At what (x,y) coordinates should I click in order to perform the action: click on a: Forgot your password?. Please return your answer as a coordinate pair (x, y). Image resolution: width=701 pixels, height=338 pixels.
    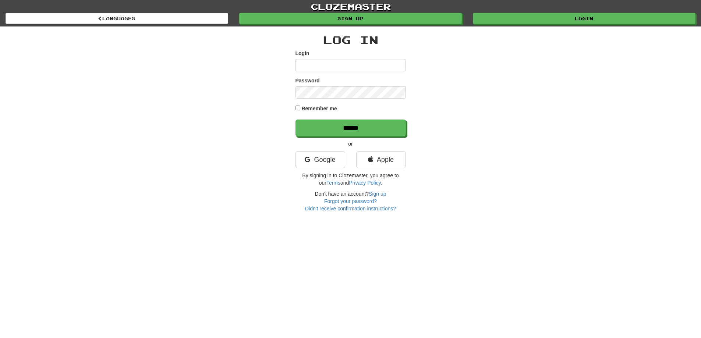
    Looking at the image, I should click on (350, 201).